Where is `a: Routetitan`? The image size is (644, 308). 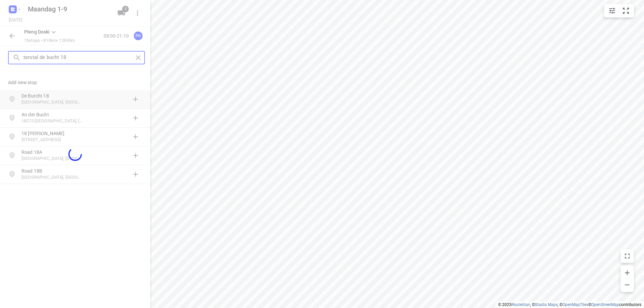 a: Routetitan is located at coordinates (521, 305).